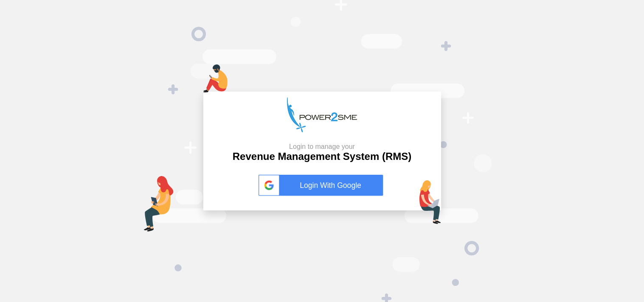 The image size is (644, 302). Describe the element at coordinates (159, 204) in the screenshot. I see `img: tab-login.png` at that location.